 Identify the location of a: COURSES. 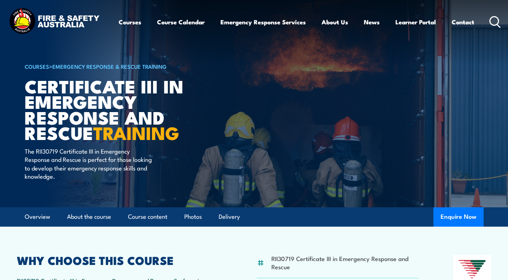
(37, 66).